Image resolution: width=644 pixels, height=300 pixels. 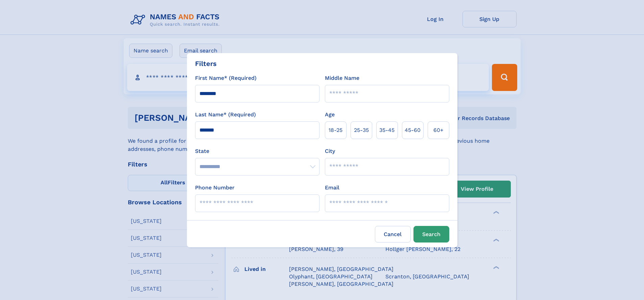 What do you see at coordinates (393, 234) in the screenshot?
I see `label: Cancel` at bounding box center [393, 234].